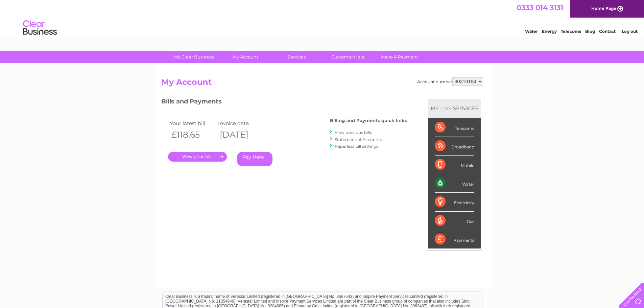 The image size is (644, 308). I want to click on img: logo.png, so click(40, 28).